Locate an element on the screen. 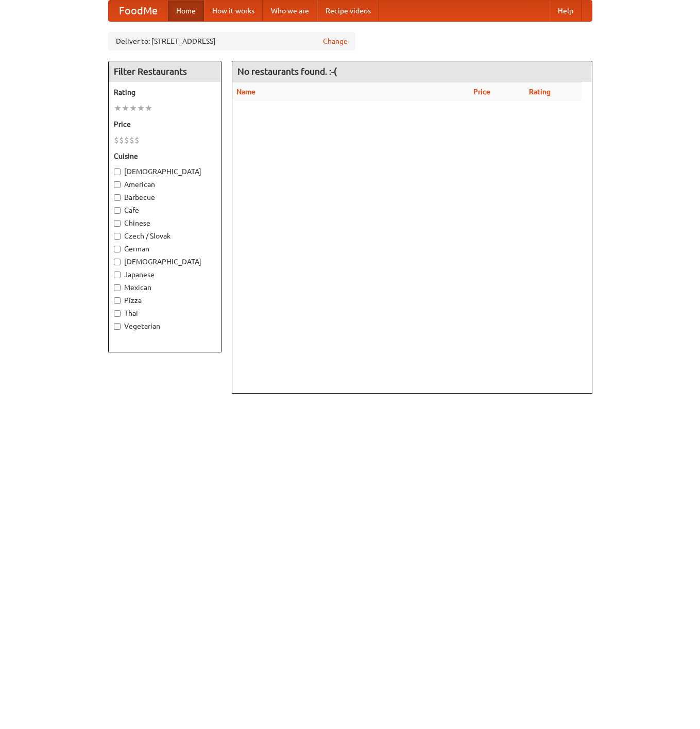 Image resolution: width=700 pixels, height=729 pixels. input: Barbecue is located at coordinates (117, 197).